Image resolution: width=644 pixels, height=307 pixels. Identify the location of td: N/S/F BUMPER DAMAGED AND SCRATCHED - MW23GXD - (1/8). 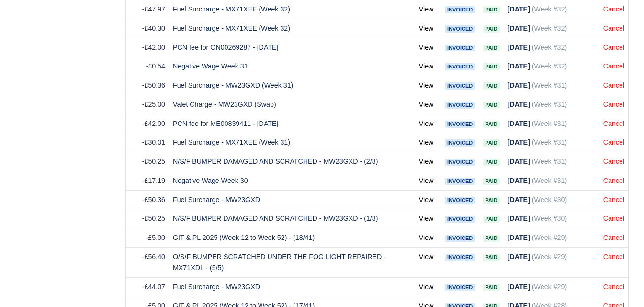
(290, 219).